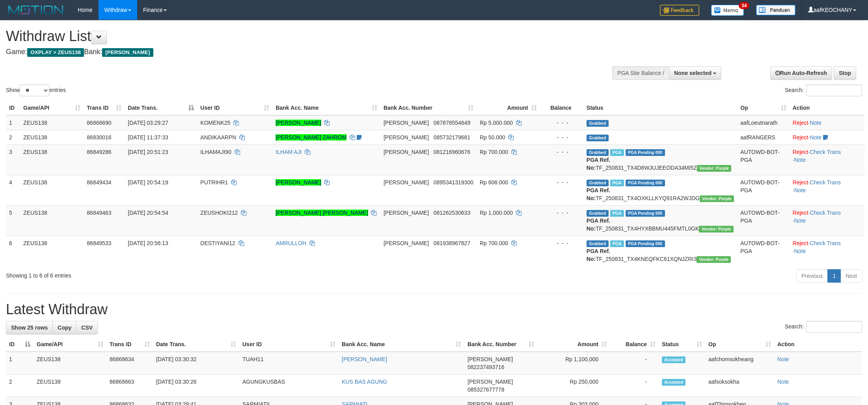  What do you see at coordinates (64, 327) in the screenshot?
I see `a: Copy` at bounding box center [64, 327].